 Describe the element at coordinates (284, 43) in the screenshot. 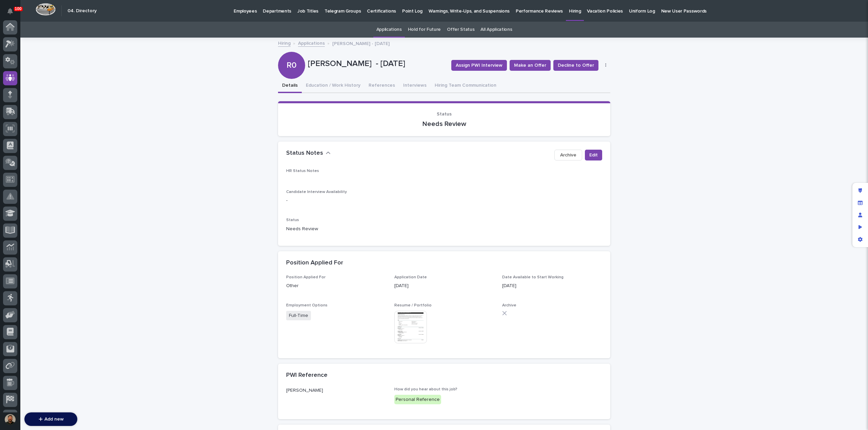

I see `a: Hiring` at that location.